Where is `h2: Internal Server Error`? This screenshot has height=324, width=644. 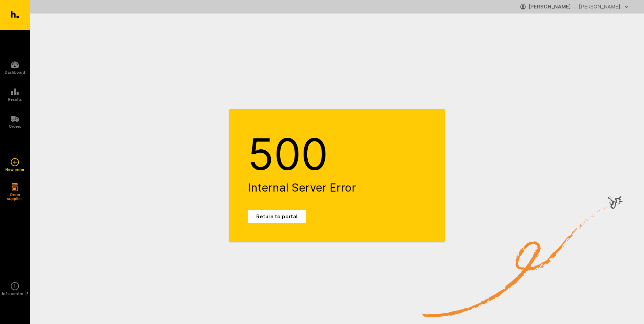
h2: Internal Server Error is located at coordinates (337, 188).